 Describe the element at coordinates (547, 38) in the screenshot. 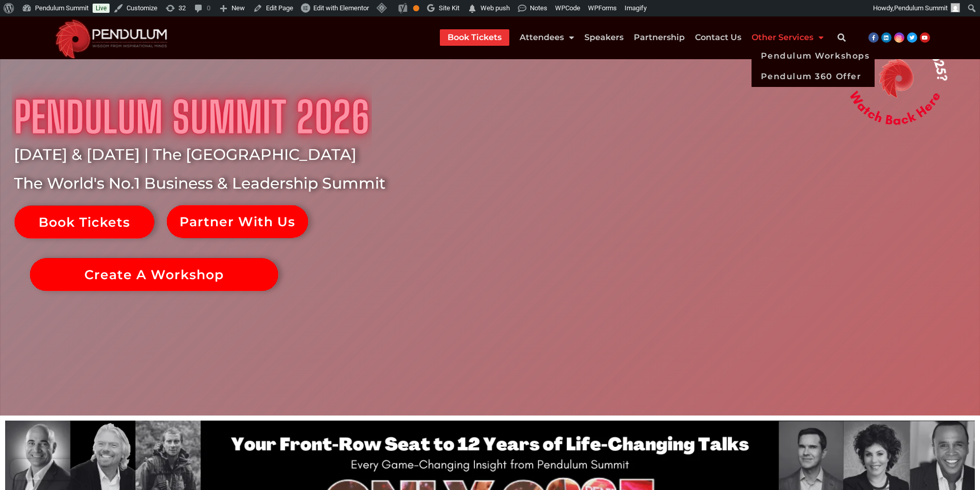

I see `a: Attendees` at that location.